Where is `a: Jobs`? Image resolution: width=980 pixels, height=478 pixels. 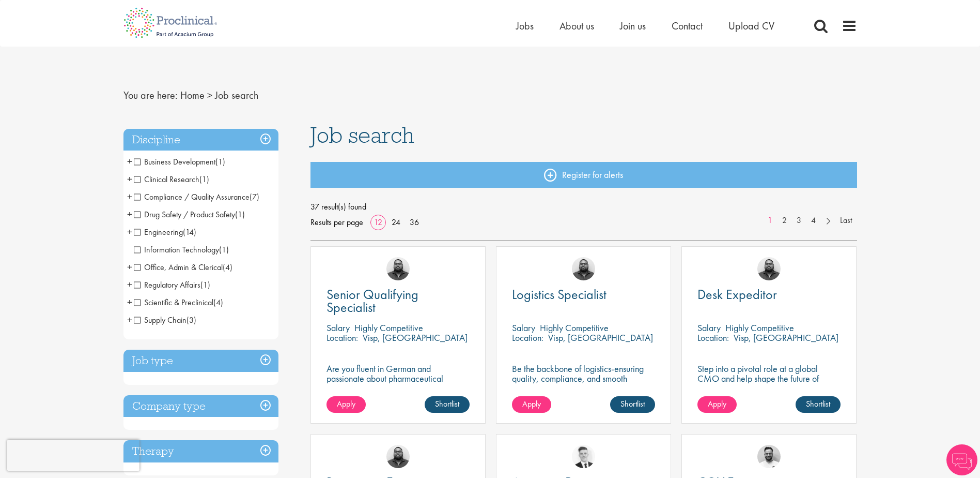
a: Jobs is located at coordinates (525, 26).